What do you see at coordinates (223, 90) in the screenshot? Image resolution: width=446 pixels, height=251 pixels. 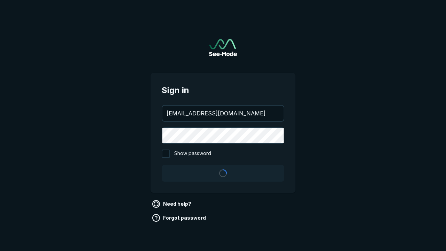 I see `span: Sign in` at bounding box center [223, 90].